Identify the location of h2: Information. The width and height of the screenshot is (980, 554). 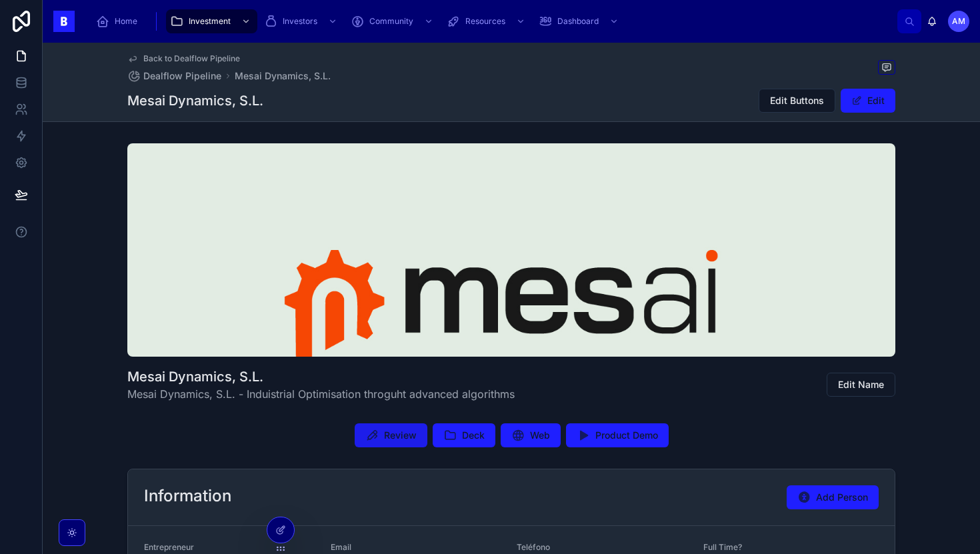
(187, 496).